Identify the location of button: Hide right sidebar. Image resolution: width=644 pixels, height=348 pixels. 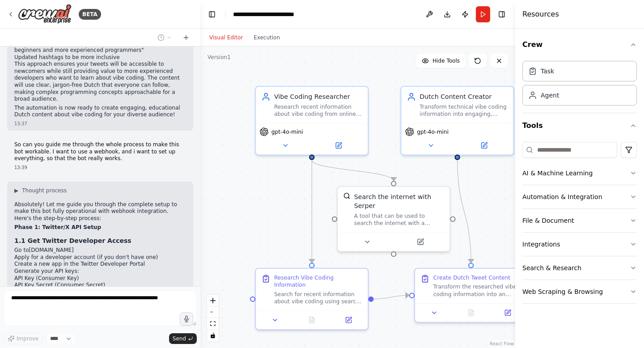
(501, 14).